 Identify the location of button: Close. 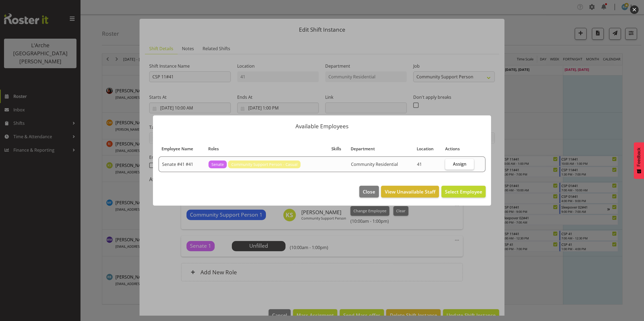
(369, 192).